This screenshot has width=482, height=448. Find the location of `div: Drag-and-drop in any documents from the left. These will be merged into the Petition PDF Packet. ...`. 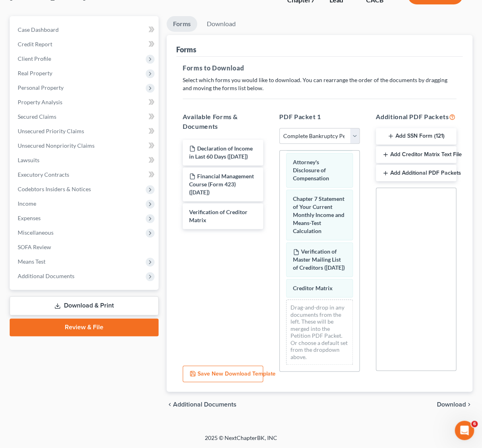

div: Drag-and-drop in any documents from the left. These will be merged into the Petition PDF Packet. ... is located at coordinates (320, 332).